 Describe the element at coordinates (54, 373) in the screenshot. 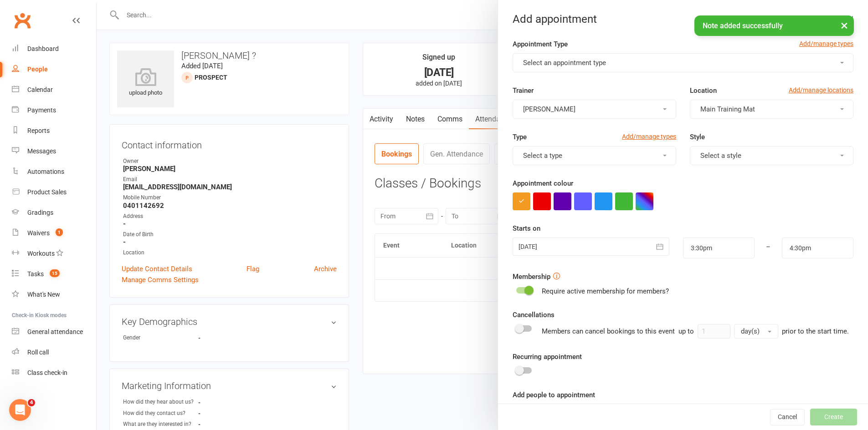

I see `a: Class kiosk mode` at that location.